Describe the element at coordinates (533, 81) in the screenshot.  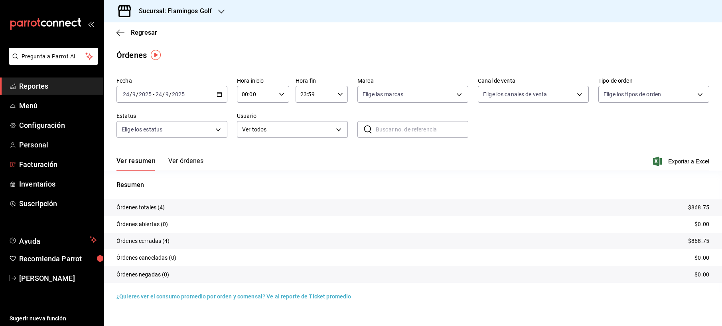
I see `label: Canal de venta` at that location.